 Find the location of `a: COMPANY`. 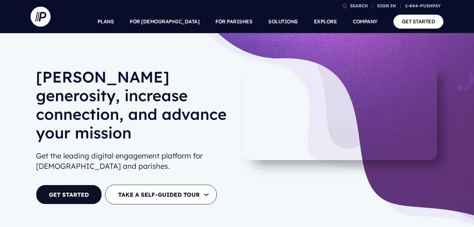

a: COMPANY is located at coordinates (365, 22).